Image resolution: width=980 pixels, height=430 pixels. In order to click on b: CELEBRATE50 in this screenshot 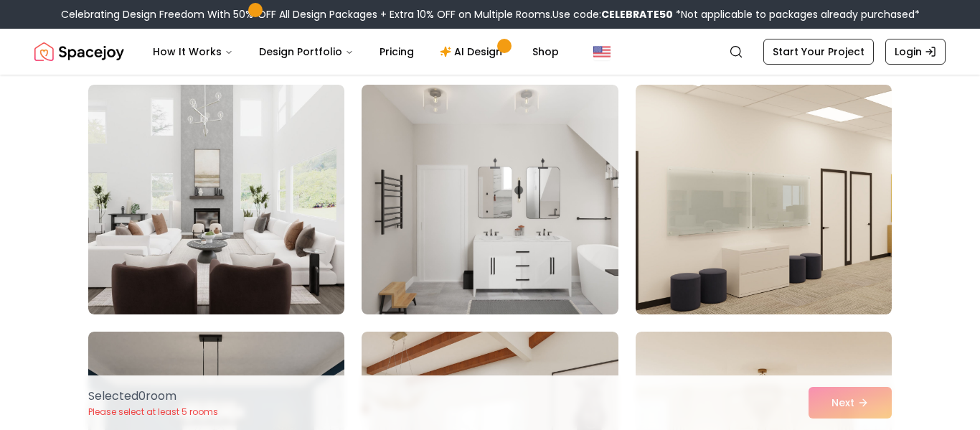, I will do `click(637, 14)`.